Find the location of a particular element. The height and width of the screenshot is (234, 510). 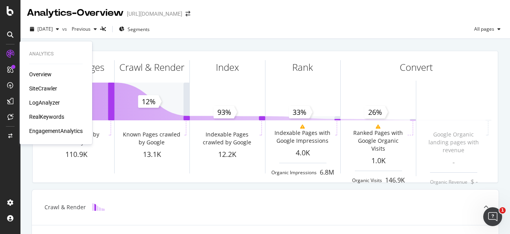

div: Indexable Pages crawled by Google is located at coordinates (227, 139).